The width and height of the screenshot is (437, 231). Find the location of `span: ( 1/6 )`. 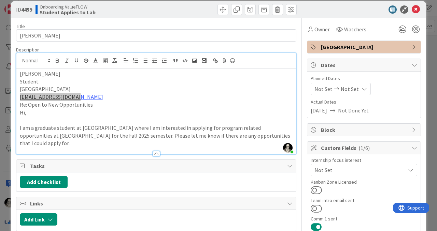

span: ( 1/6 ) is located at coordinates (364, 148).